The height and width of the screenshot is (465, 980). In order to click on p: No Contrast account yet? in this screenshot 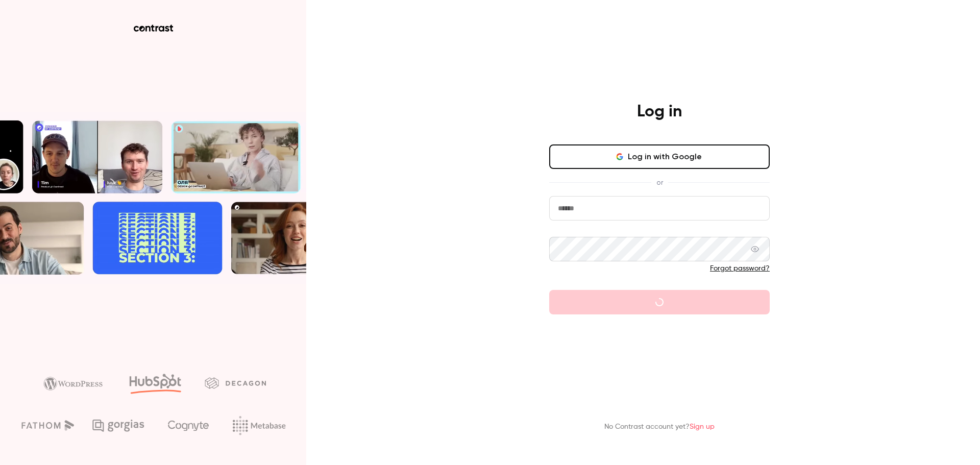, I will do `click(660, 427)`.